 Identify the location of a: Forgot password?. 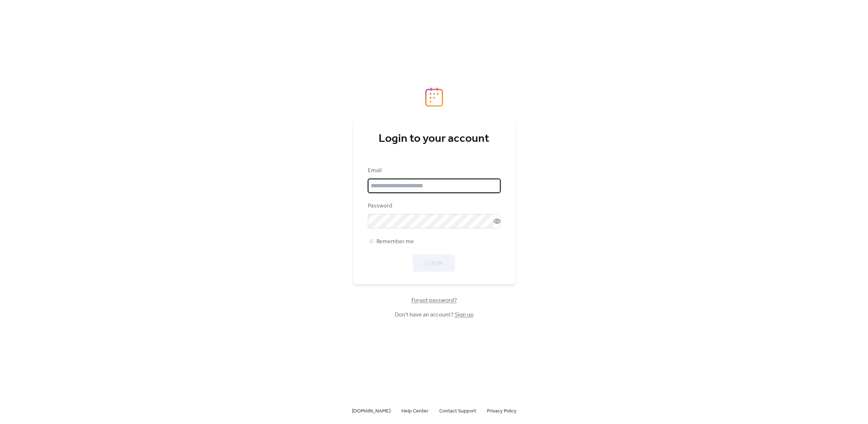
(434, 300).